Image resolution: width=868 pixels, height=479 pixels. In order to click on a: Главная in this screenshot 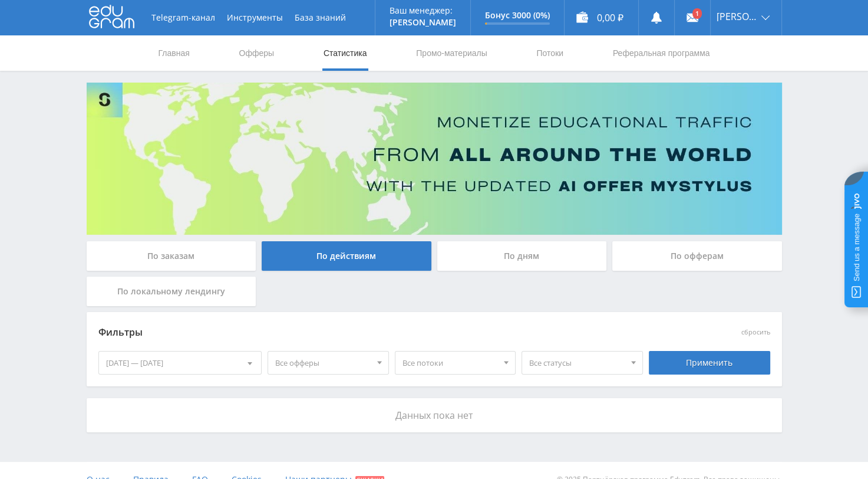, I will do `click(174, 53)`.